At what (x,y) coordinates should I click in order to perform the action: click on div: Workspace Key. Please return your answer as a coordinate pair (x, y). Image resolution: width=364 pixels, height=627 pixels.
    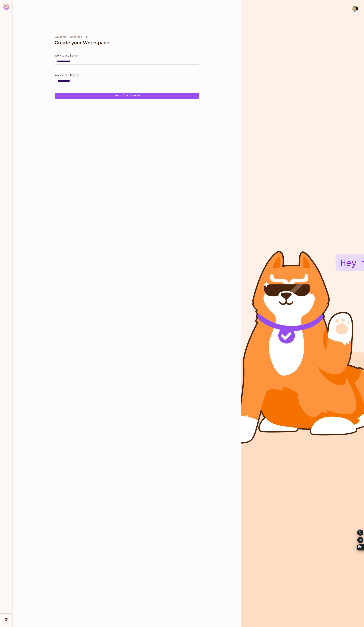
    Looking at the image, I should click on (65, 75).